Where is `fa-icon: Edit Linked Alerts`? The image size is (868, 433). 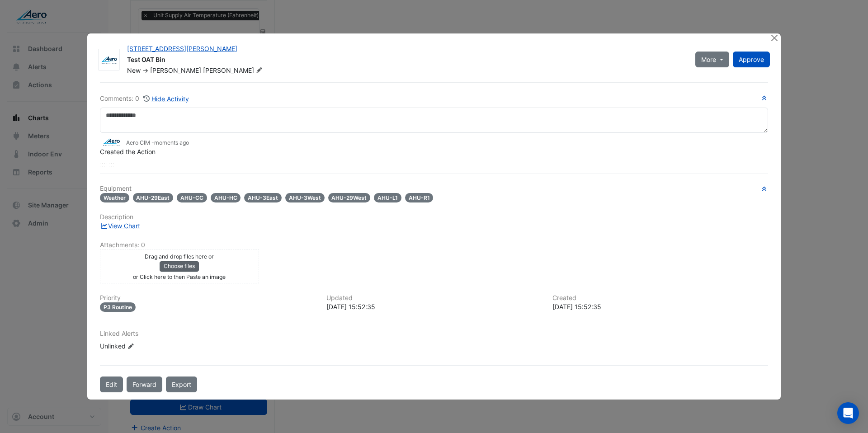
fa-icon: Edit Linked Alerts is located at coordinates (131, 347).